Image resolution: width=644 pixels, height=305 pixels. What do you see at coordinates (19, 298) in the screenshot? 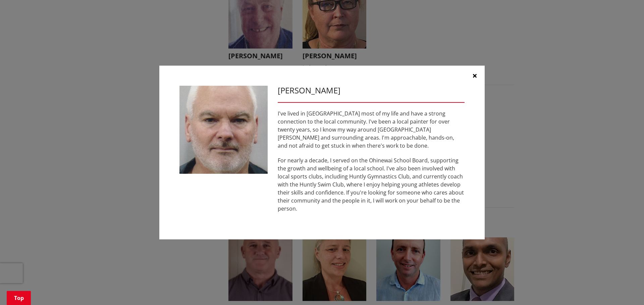
I see `a: Top` at bounding box center [19, 298].